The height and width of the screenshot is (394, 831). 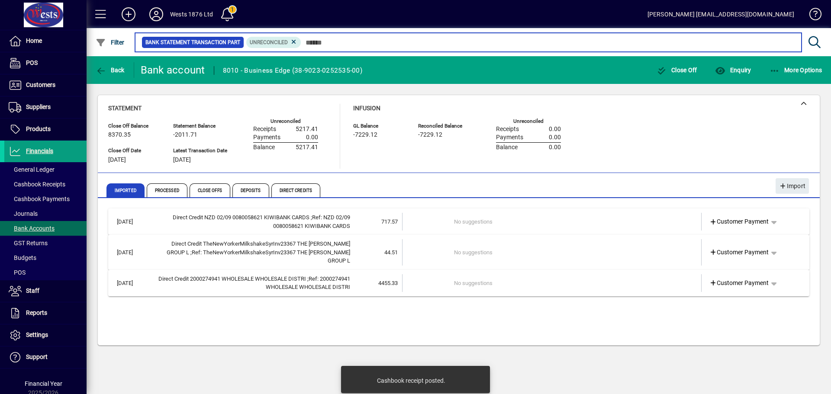 I want to click on span: GL Balance, so click(x=379, y=126).